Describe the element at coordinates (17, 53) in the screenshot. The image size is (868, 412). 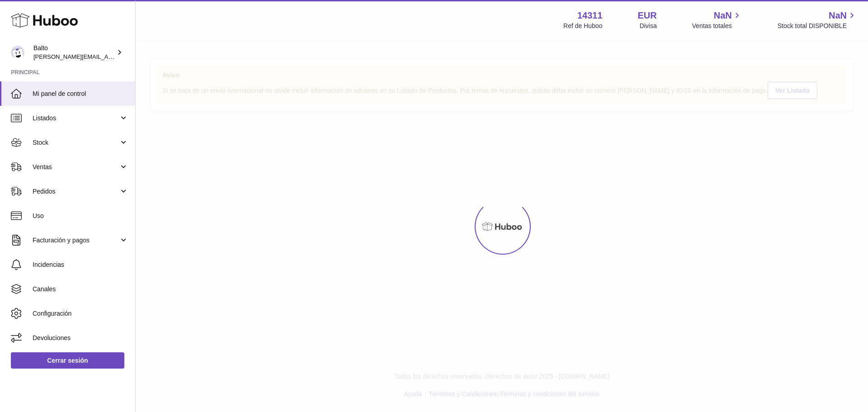
I see `img: laura@balto.es` at that location.